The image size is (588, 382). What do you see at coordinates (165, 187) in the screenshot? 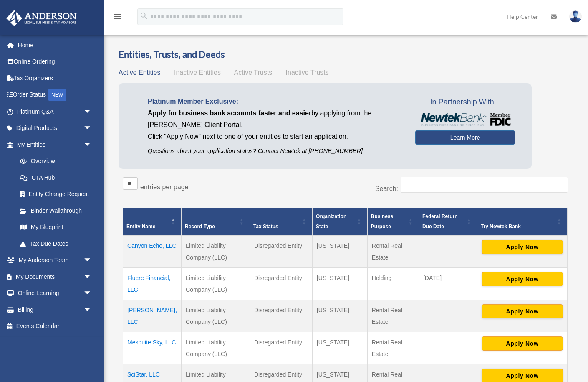
I see `label: entries per page` at bounding box center [165, 187].